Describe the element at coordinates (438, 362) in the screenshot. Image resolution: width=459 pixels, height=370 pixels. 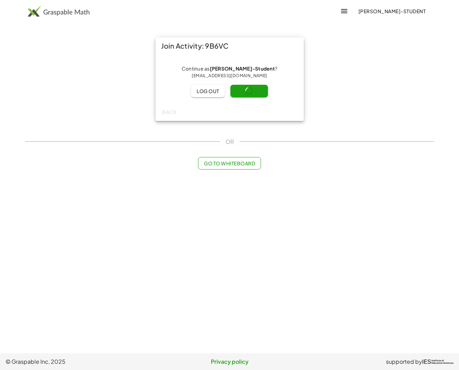
I see `a: IESInstitute ofEducation Sciences` at that location.